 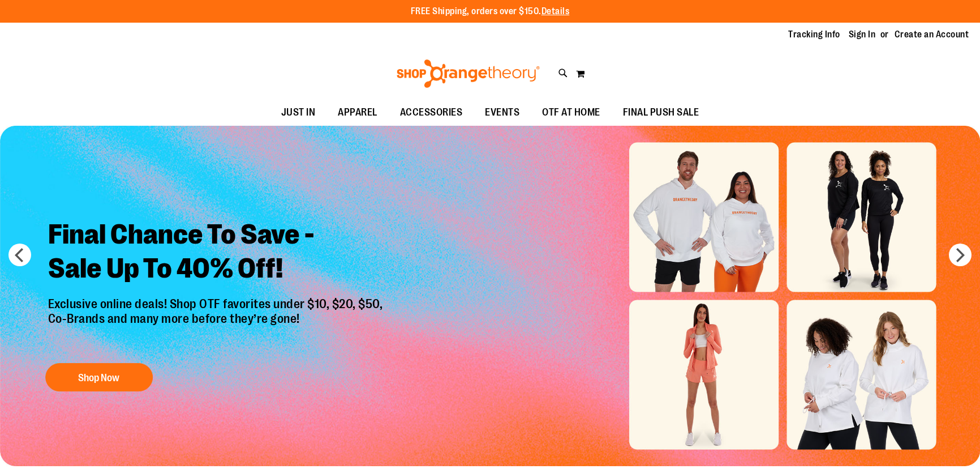 What do you see at coordinates (556, 11) in the screenshot?
I see `a: Details` at bounding box center [556, 11].